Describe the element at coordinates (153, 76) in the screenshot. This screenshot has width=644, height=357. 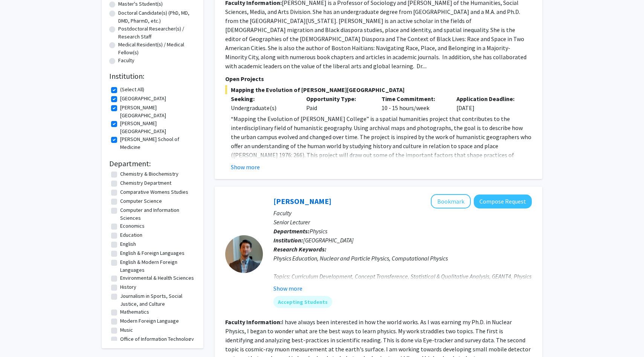
I see `h2: Institution:` at that location.